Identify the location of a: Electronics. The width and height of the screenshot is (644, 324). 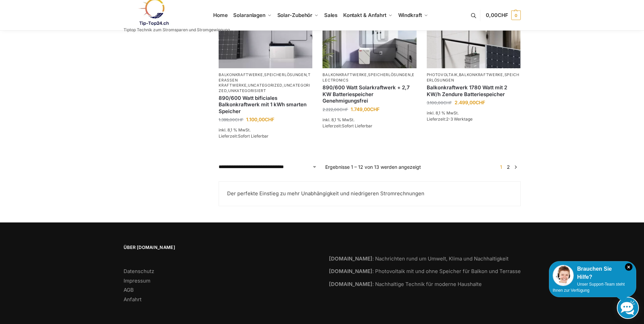
(368, 77).